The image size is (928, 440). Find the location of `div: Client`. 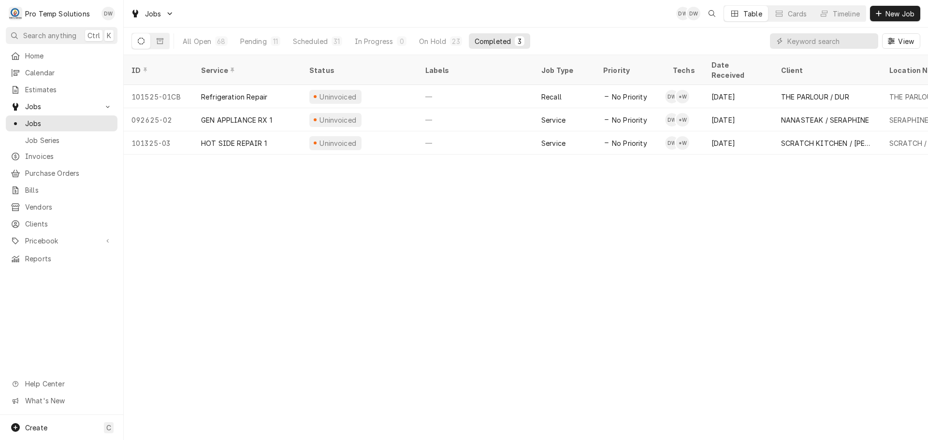

div: Client is located at coordinates (826, 70).